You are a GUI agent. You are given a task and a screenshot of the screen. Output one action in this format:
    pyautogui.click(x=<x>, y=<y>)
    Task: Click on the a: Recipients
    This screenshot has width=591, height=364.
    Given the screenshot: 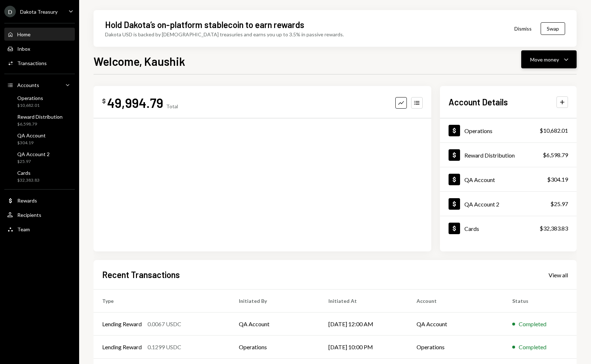 What is the action you would take?
    pyautogui.click(x=40, y=215)
    